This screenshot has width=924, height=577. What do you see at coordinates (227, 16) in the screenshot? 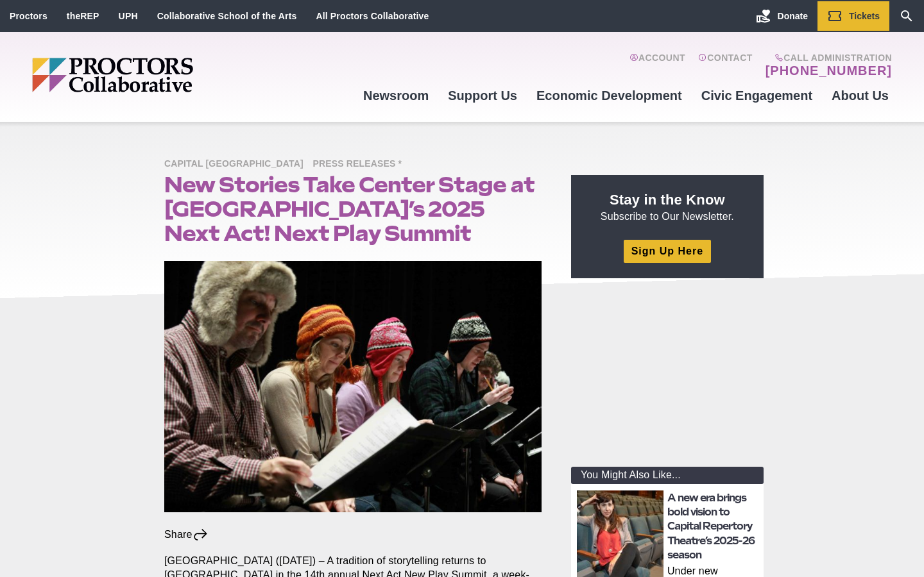
I see `a: Collaborative School of the Arts` at bounding box center [227, 16].